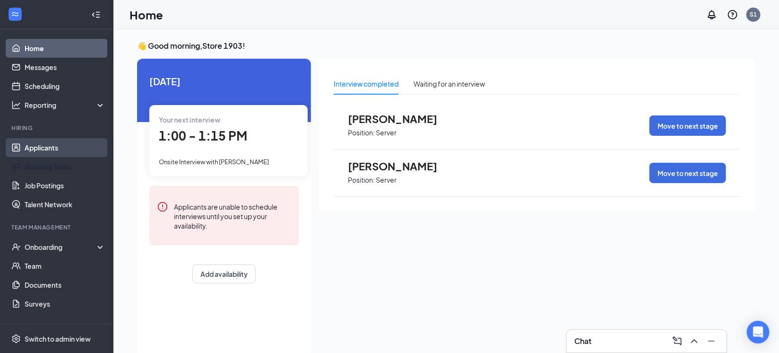 This screenshot has height=353, width=779. I want to click on a: Documents, so click(65, 285).